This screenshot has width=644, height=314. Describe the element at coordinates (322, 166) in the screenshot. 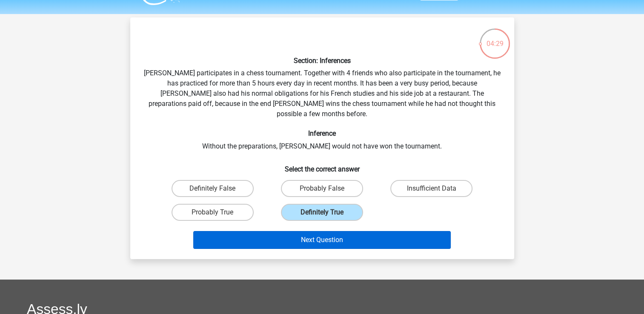

I see `h6: Select the correct answer` at that location.